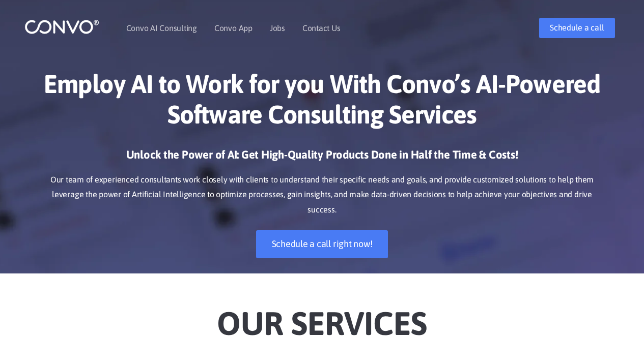 The image size is (644, 338). What do you see at coordinates (277, 28) in the screenshot?
I see `a: Jobs` at bounding box center [277, 28].